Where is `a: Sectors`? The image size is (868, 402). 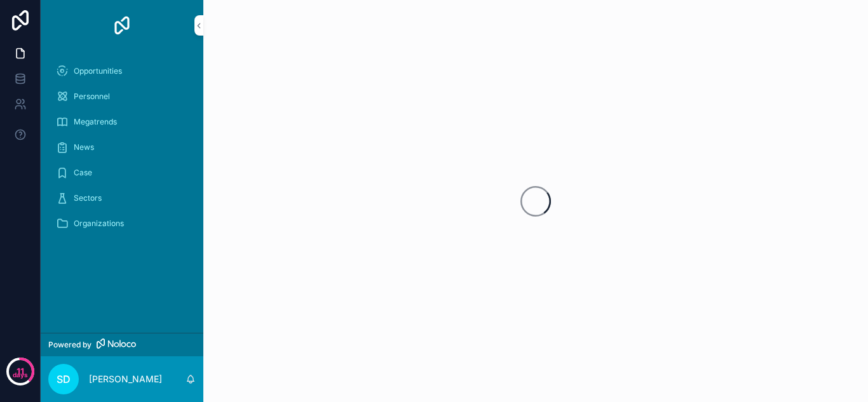 a: Sectors is located at coordinates (122, 198).